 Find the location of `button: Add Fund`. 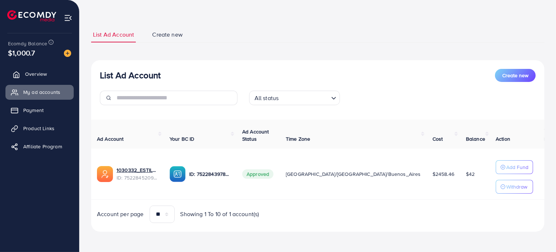

button: Add Fund is located at coordinates (514, 167).